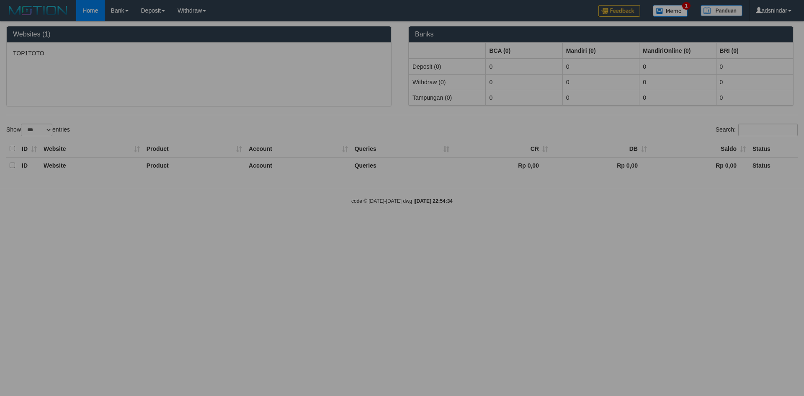 This screenshot has height=396, width=804. What do you see at coordinates (687, 6) in the screenshot?
I see `span: 1` at bounding box center [687, 6].